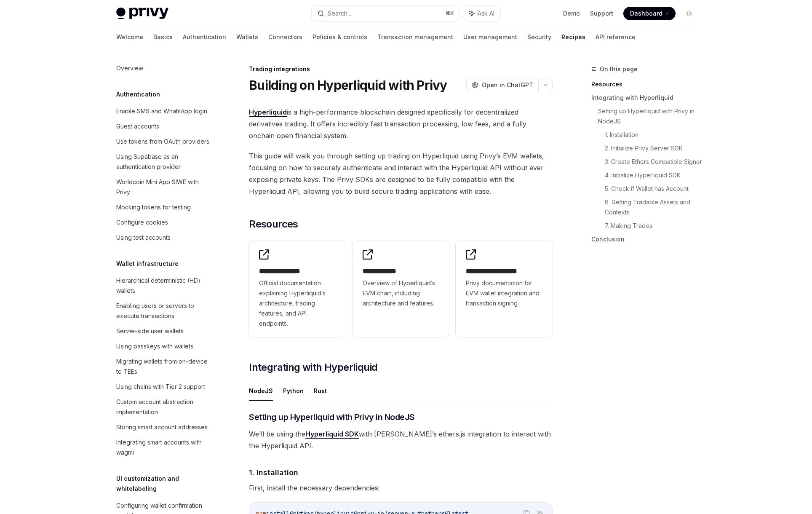 The image size is (812, 514). What do you see at coordinates (601, 13) in the screenshot?
I see `a: Support` at bounding box center [601, 13].